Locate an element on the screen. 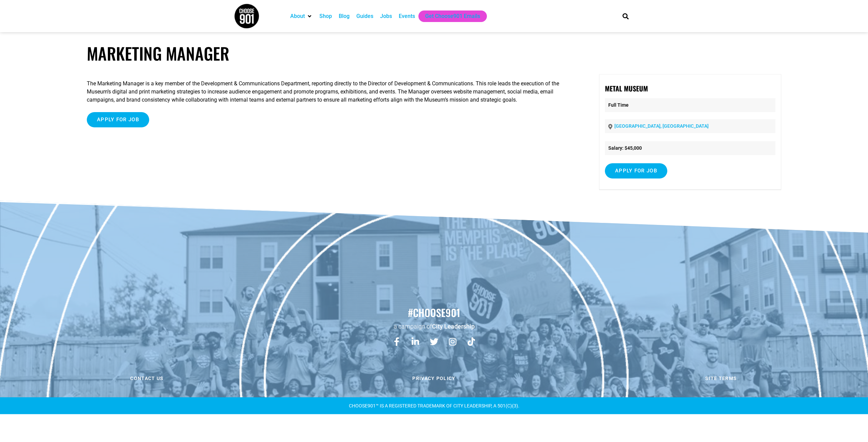  div: Search is located at coordinates (626, 16).